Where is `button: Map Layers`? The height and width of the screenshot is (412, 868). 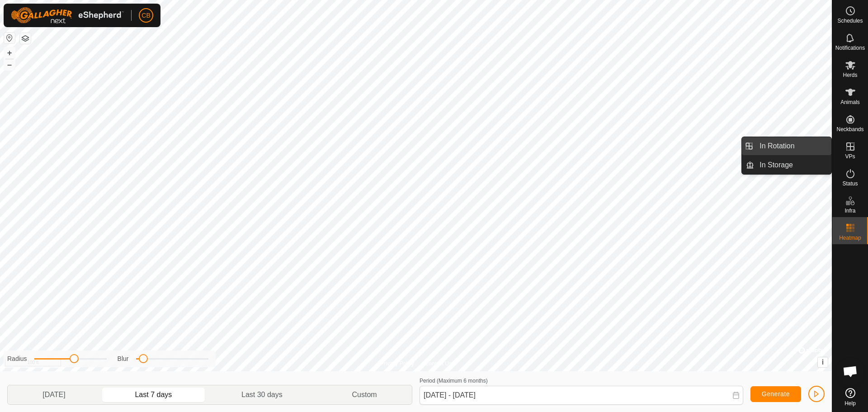 button: Map Layers is located at coordinates (25, 39).